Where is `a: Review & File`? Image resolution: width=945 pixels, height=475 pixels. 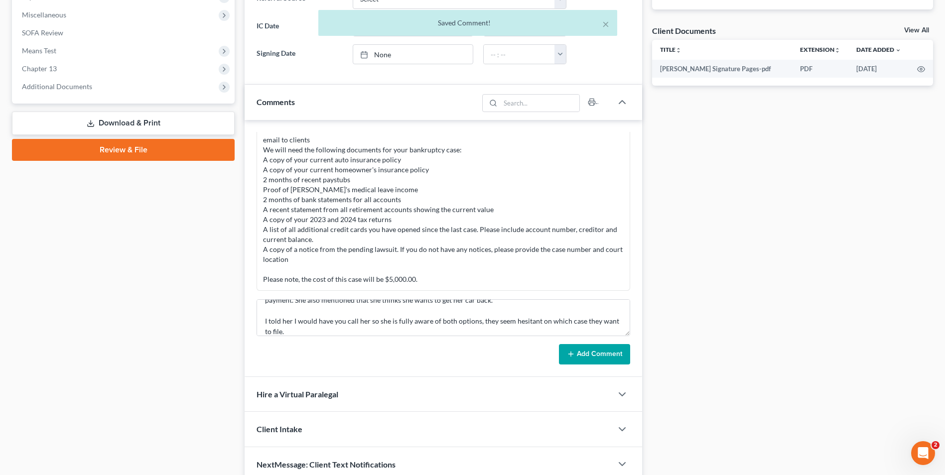 a: Review & File is located at coordinates (123, 150).